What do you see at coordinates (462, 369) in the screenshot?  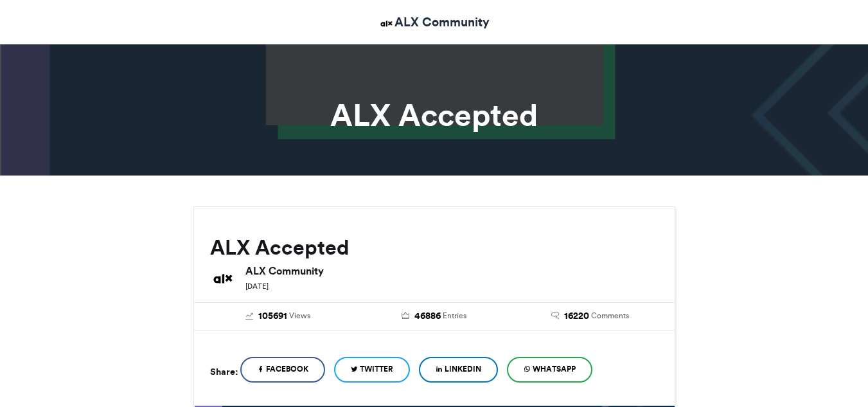 I see `span: LinkedIn` at bounding box center [462, 369].